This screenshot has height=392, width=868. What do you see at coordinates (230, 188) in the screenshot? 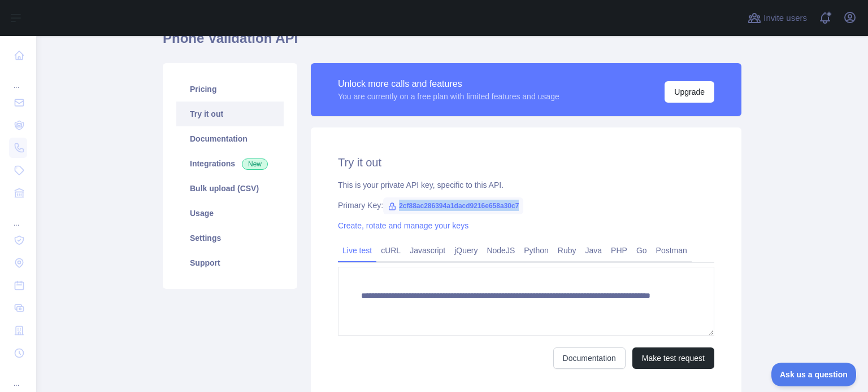
I see `a: Bulk upload (CSV)` at bounding box center [230, 188].